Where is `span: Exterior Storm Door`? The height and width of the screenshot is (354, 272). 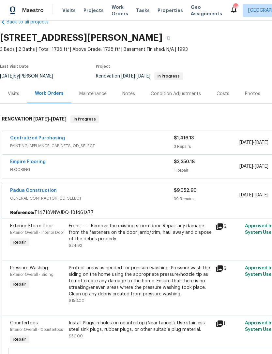 span: Exterior Storm Door is located at coordinates (32, 226).